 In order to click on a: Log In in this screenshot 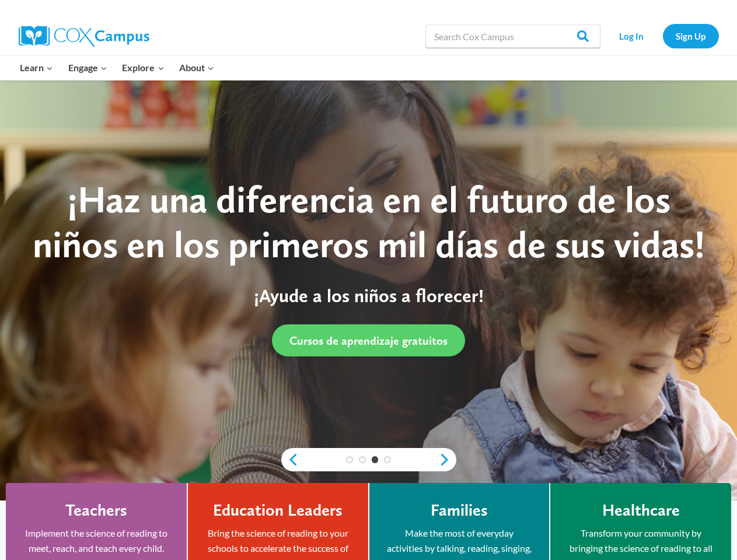, I will do `click(632, 35)`.